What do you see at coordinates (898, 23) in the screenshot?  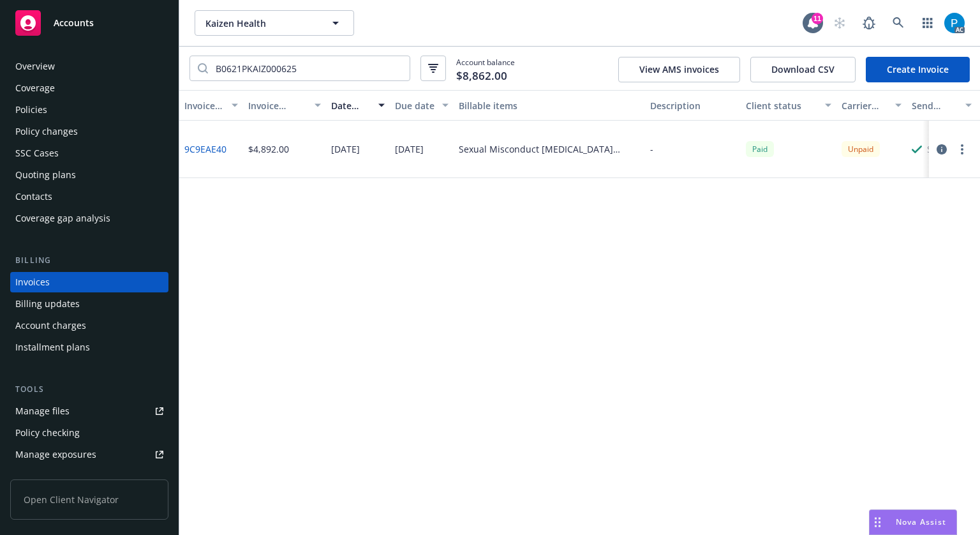 I see `a: Search` at bounding box center [898, 23].